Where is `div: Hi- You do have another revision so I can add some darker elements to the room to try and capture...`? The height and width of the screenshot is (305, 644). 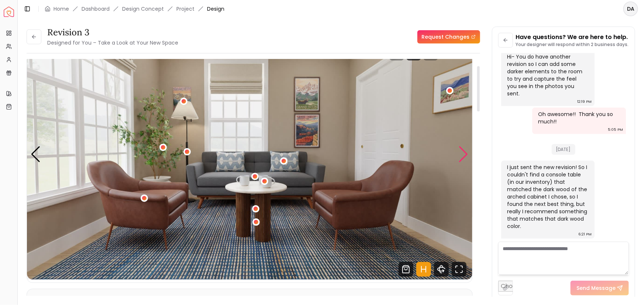 div: Hi- You do have another revision so I can add some darker elements to the room to try and capture... is located at coordinates (547, 75).